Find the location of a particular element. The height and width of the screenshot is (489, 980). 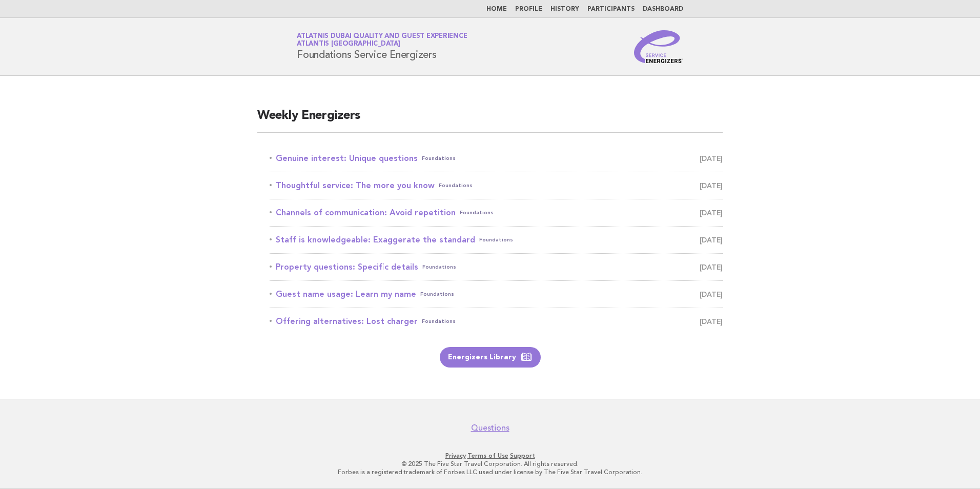

p: © 2025 The Five Star Travel Corporation. All rights reserved. is located at coordinates (490, 464).